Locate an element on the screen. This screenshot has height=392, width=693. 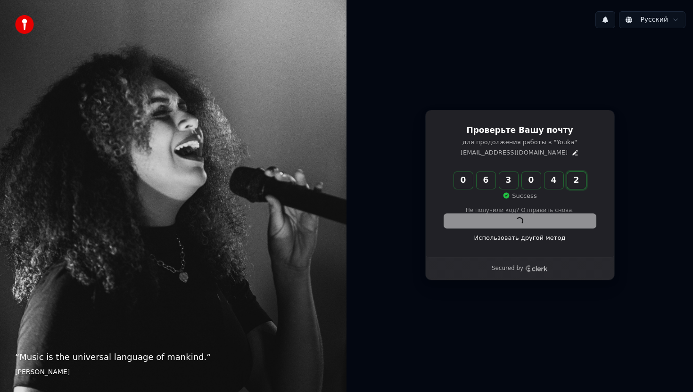
a: Clerk logo is located at coordinates (536, 269).